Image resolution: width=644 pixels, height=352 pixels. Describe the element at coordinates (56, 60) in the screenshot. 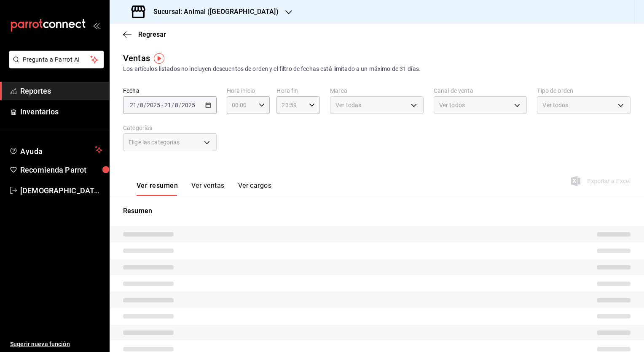

I see `span: Pregunta a Parrot AI` at that location.